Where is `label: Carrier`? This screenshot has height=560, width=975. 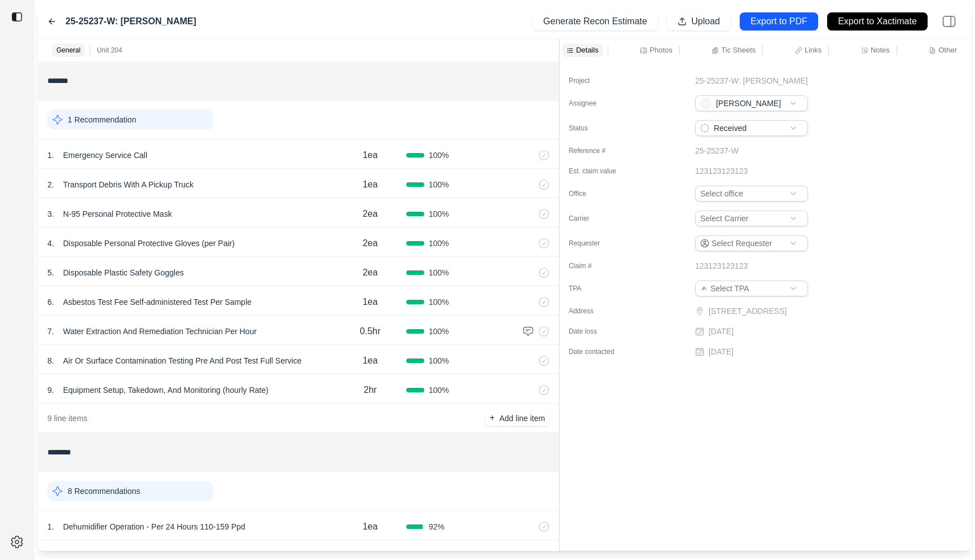
label: Carrier is located at coordinates (598, 218).